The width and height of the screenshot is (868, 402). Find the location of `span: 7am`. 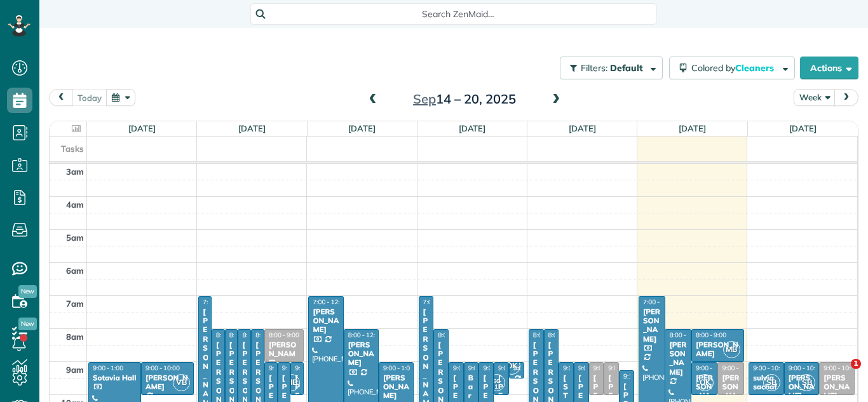

span: 7am is located at coordinates (75, 303).